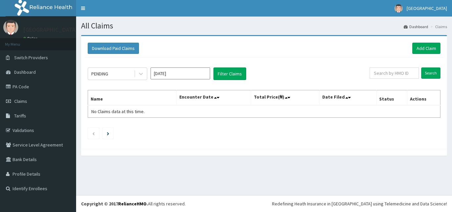 The height and width of the screenshot is (212, 452). I want to click on li: Claims, so click(438, 26).